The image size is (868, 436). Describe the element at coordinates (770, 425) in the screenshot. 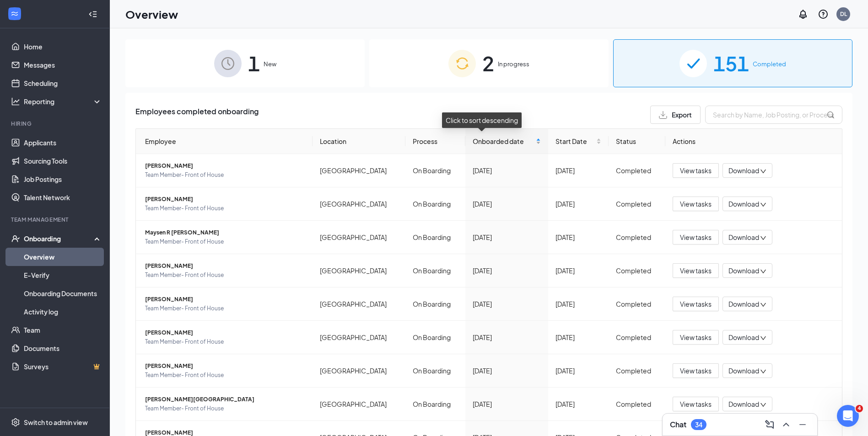

I see `button: ComposeMessage` at that location.